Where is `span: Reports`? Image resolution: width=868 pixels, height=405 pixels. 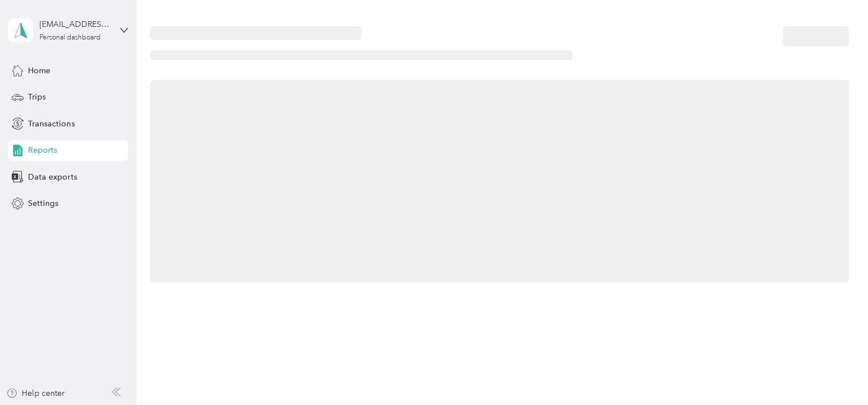 span: Reports is located at coordinates (42, 150).